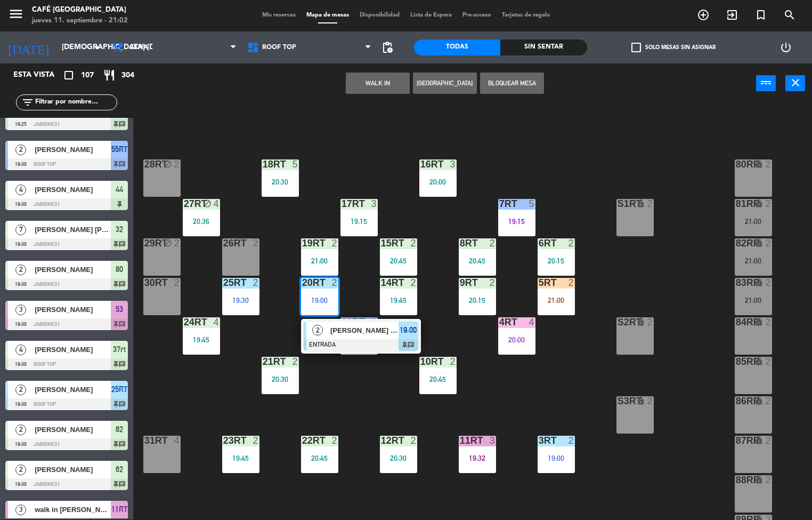  Describe the element at coordinates (409, 331) in the screenshot. I see `span: 19:00` at that location.